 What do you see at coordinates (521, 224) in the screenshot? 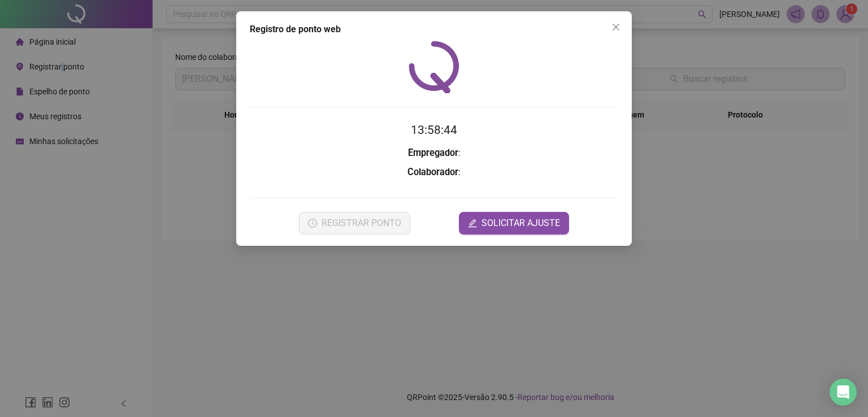
I see `span: SOLICITAR AJUSTE` at bounding box center [521, 224].